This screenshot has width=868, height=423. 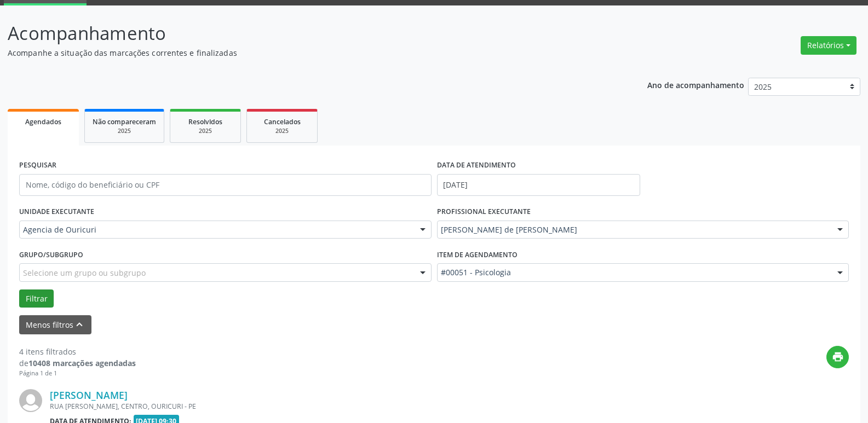 I want to click on i: keyboard_arrow_up, so click(x=80, y=324).